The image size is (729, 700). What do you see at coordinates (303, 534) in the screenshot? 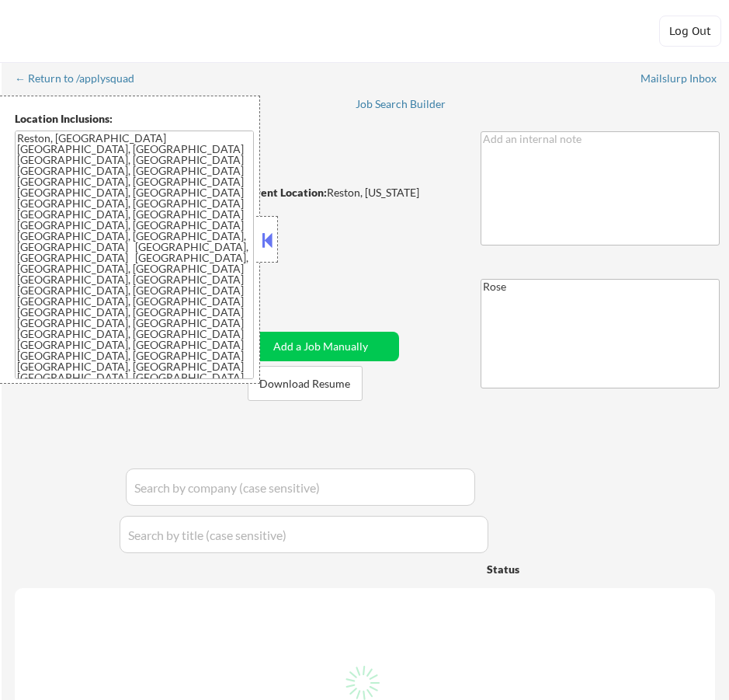
I see `input: Search by title (case sensitive)` at bounding box center [303, 534].